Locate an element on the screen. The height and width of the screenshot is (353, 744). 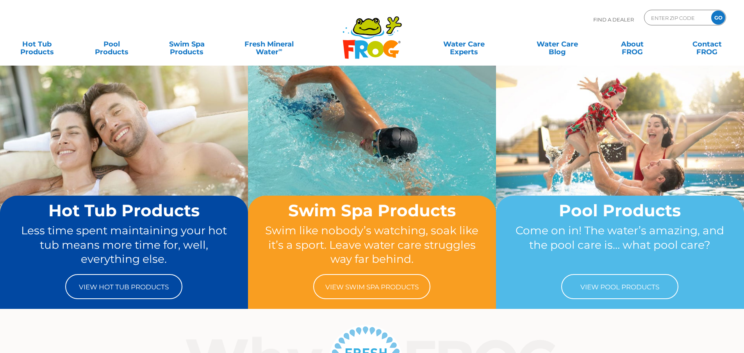
input: Zip Code Form is located at coordinates (676, 18).